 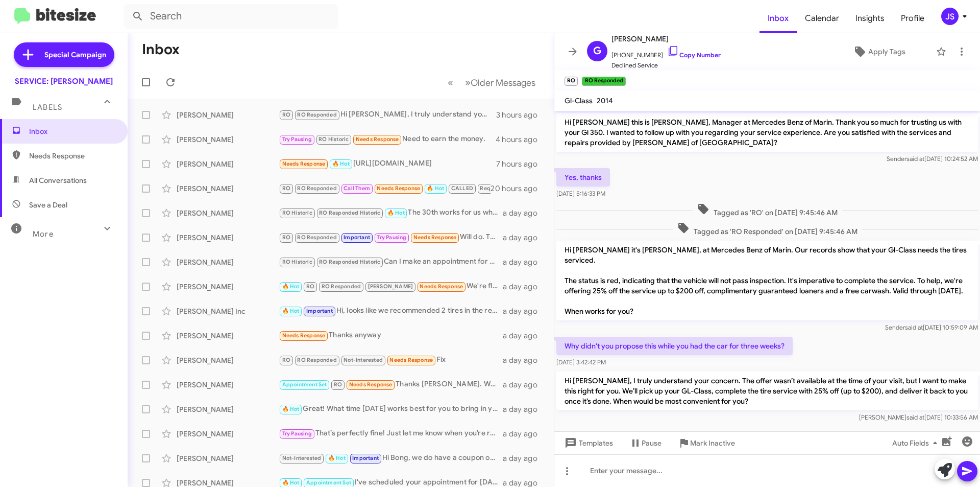 I want to click on span: Mark Inactive, so click(x=713, y=443).